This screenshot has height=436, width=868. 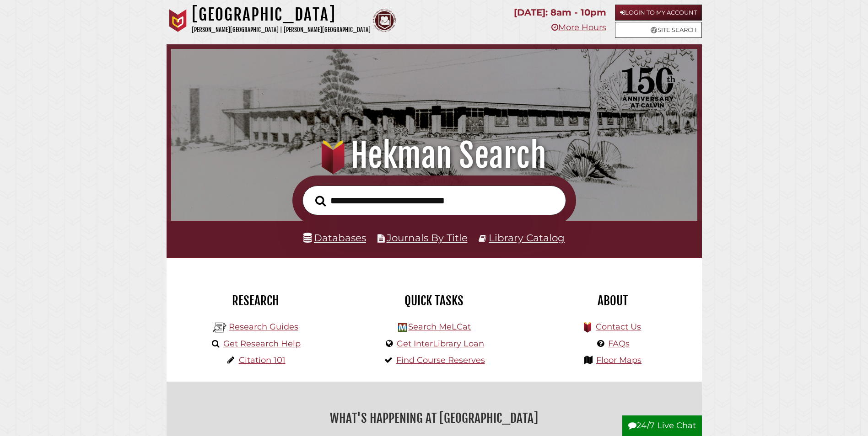 I want to click on a: Databases, so click(x=334, y=238).